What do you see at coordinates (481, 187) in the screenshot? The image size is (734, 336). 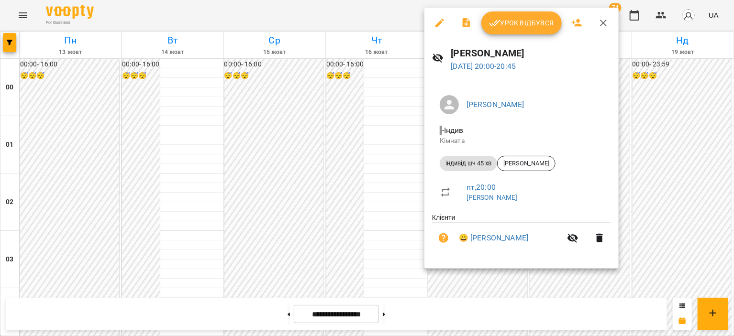 I see `a: пт , 20:00` at bounding box center [481, 187].